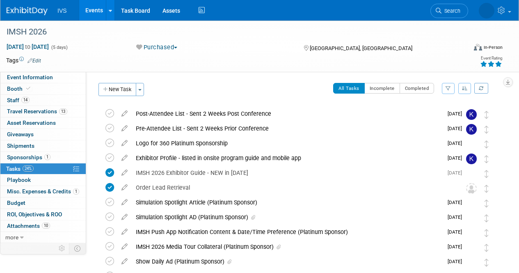  Describe the element at coordinates (43, 180) in the screenshot. I see `a: Playbook` at that location.